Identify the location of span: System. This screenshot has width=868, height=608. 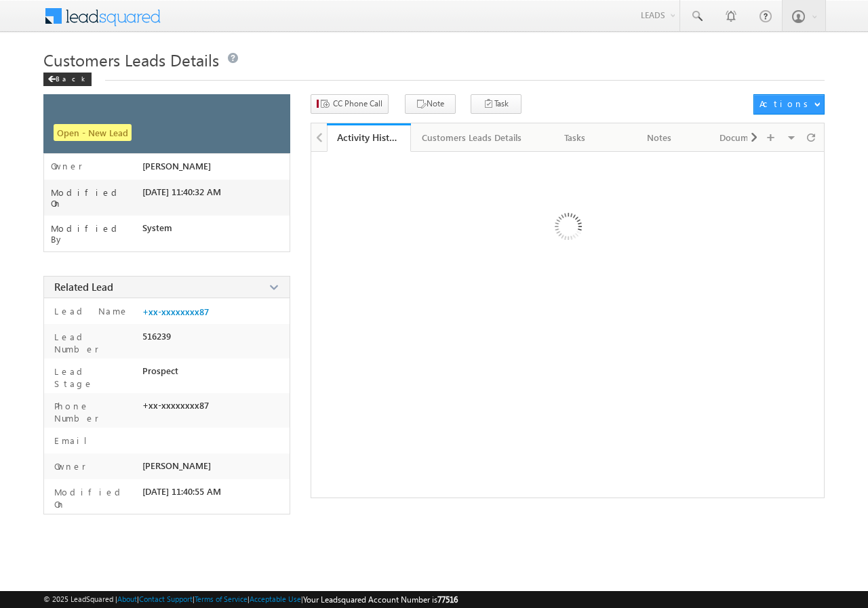
(157, 227).